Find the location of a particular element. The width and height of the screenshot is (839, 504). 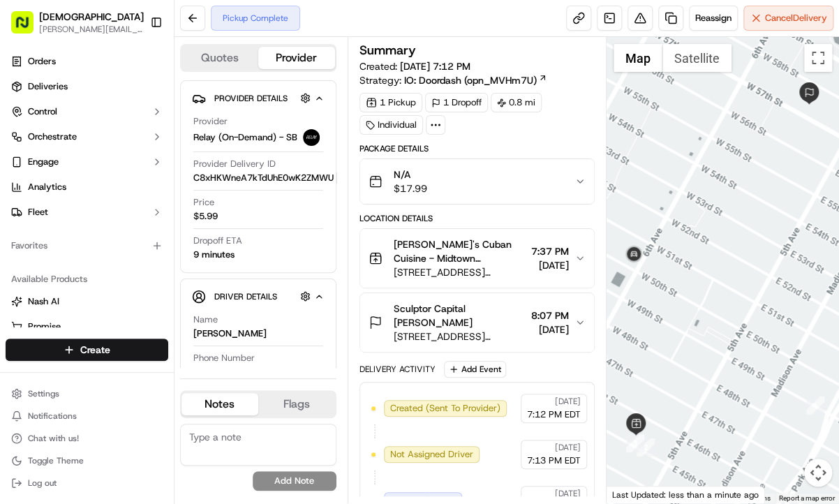

button: Fleet is located at coordinates (86, 212).